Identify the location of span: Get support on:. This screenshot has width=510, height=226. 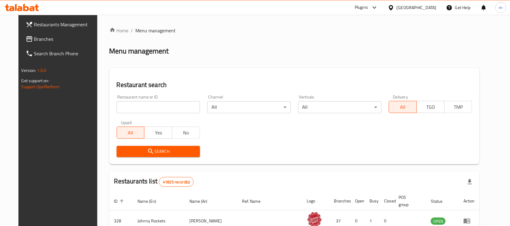
(35, 81).